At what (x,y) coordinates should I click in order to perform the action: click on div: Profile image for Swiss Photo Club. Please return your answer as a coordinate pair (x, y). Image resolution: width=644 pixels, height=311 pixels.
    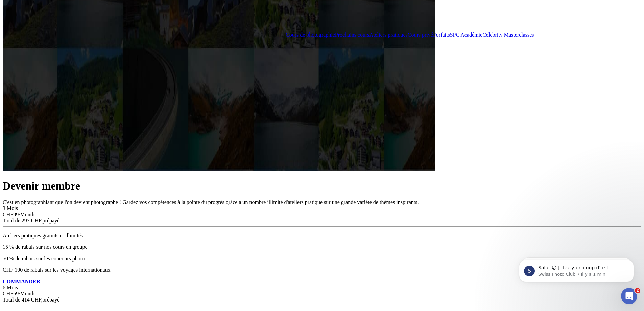
    Looking at the image, I should click on (21, 26).